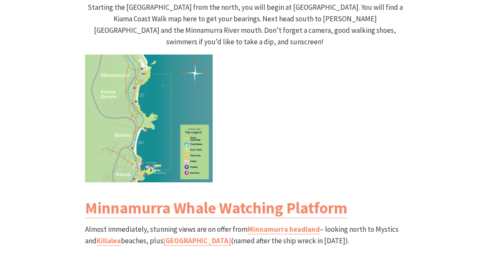 The image size is (490, 265). What do you see at coordinates (149, 118) in the screenshot?
I see `img: Kiama Coast Walk North Section` at bounding box center [149, 118].